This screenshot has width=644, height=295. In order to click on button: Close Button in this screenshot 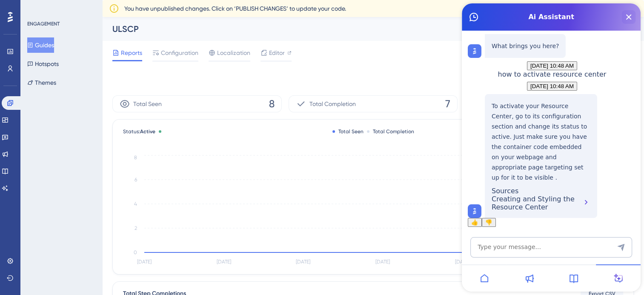, I will do `click(167, 14)`.